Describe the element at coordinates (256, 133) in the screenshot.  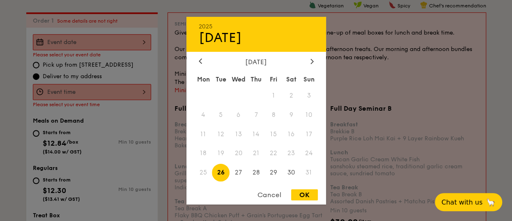
I see `span: 14` at that location.